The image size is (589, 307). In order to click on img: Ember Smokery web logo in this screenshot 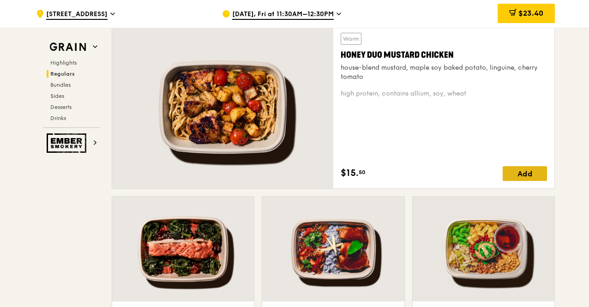, I will do `click(68, 143)`.